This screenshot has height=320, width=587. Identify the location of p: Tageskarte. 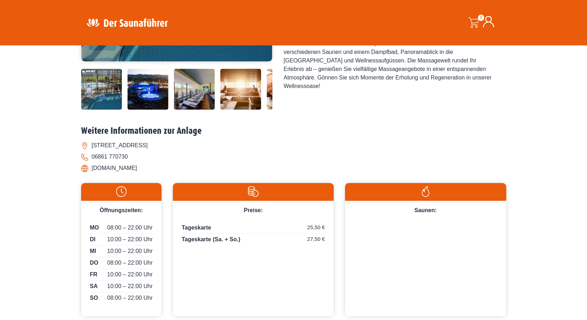
(253, 228).